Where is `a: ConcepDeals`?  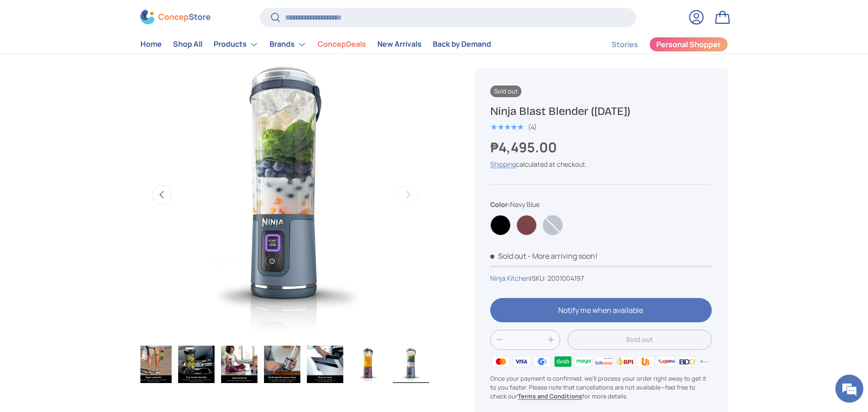 a: ConcepDeals is located at coordinates (342, 44).